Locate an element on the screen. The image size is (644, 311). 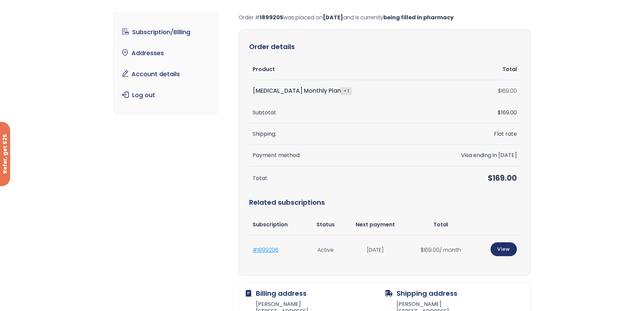
mark: 1899205 is located at coordinates (271, 17).